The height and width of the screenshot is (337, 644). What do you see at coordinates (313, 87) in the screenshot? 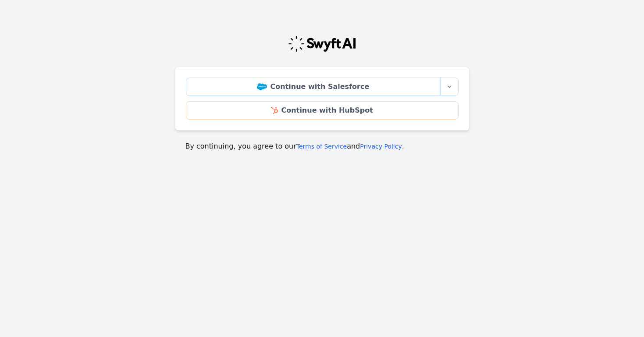
I see `a: Continue with Salesforce` at bounding box center [313, 87].